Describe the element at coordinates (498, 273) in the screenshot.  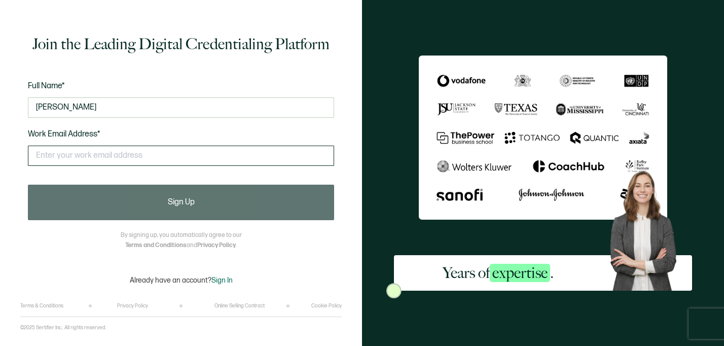
I see `h2: Years of .` at that location.